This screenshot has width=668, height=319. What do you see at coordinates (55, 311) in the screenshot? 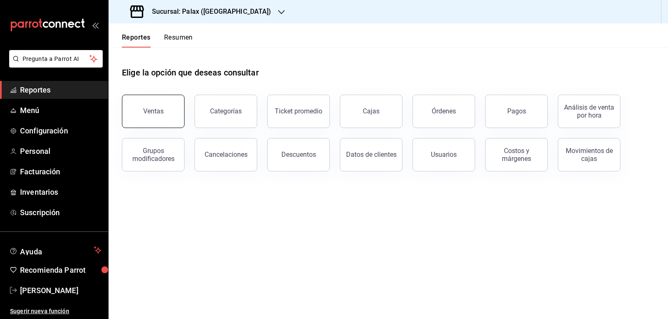
I see `span: Sugerir nueva función` at bounding box center [55, 311].